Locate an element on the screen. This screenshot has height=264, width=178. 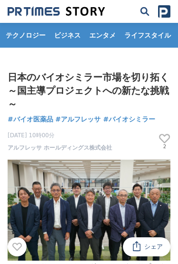
a: #アルフレッサ is located at coordinates (79, 119).